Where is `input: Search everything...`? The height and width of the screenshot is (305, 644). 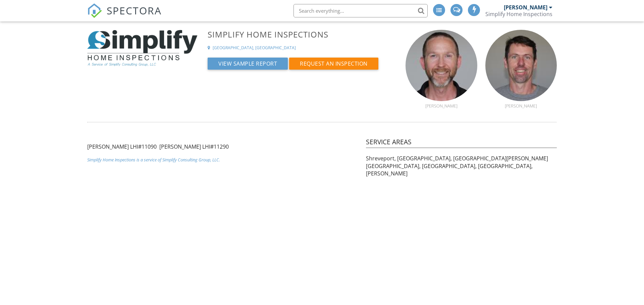
input: Search everything... is located at coordinates (361, 10).